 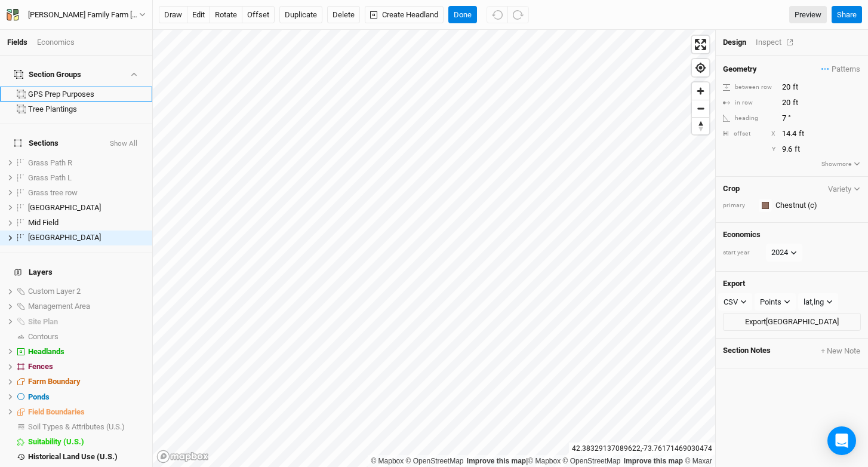 What do you see at coordinates (76, 426) in the screenshot?
I see `span: Soil Types & Attributes (U.S.)` at bounding box center [76, 426].